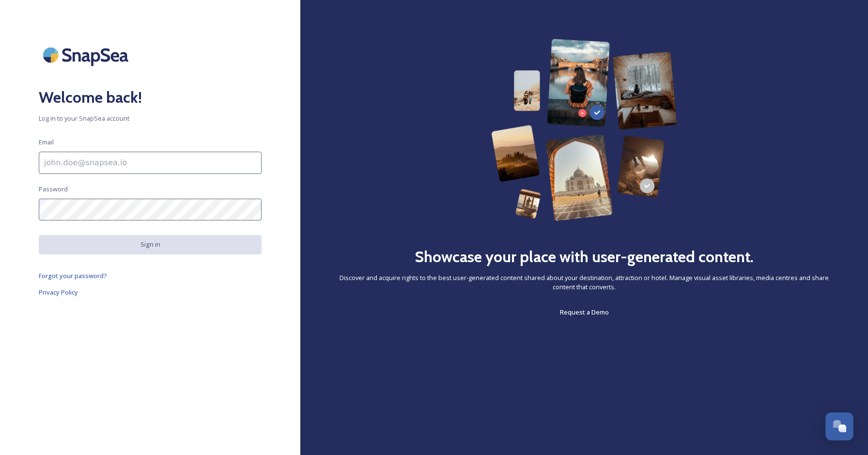 This screenshot has width=868, height=455. I want to click on input: john.doe@snapsea.io, so click(150, 163).